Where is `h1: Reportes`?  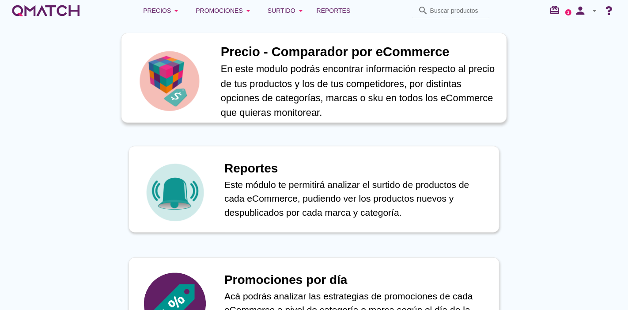
h1: Reportes is located at coordinates (357, 168).